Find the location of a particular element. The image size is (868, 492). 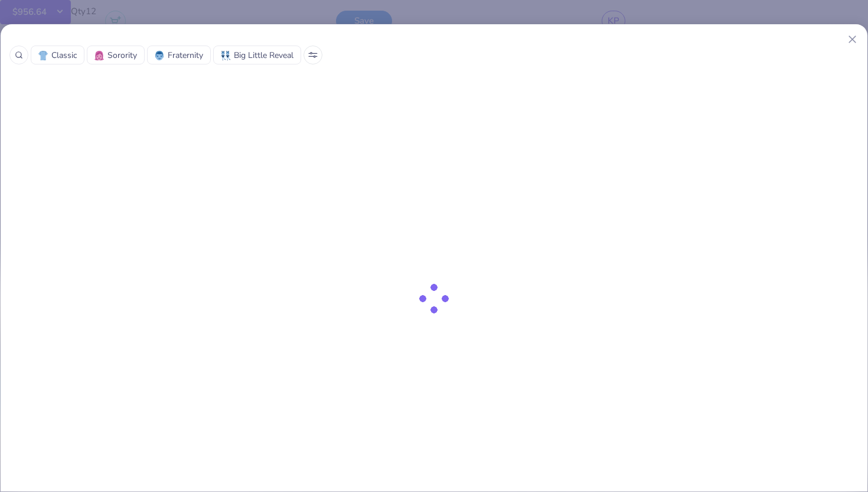

img: Fraternity is located at coordinates (160, 55).